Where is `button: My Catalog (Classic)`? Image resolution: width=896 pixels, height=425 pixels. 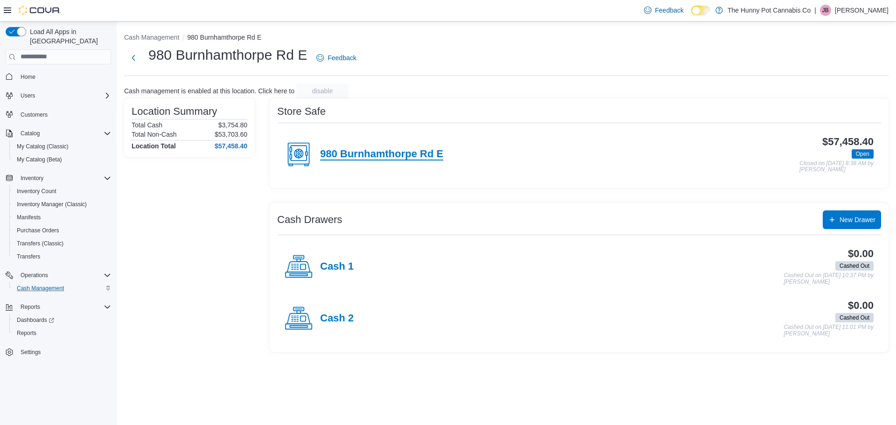
button: My Catalog (Classic) is located at coordinates (62, 146).